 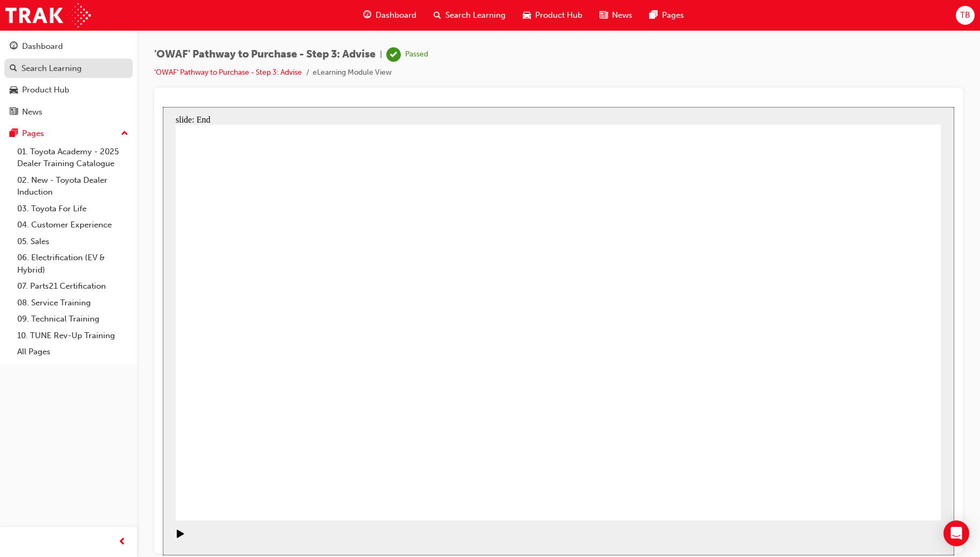 I want to click on a: Search Learning, so click(x=69, y=69).